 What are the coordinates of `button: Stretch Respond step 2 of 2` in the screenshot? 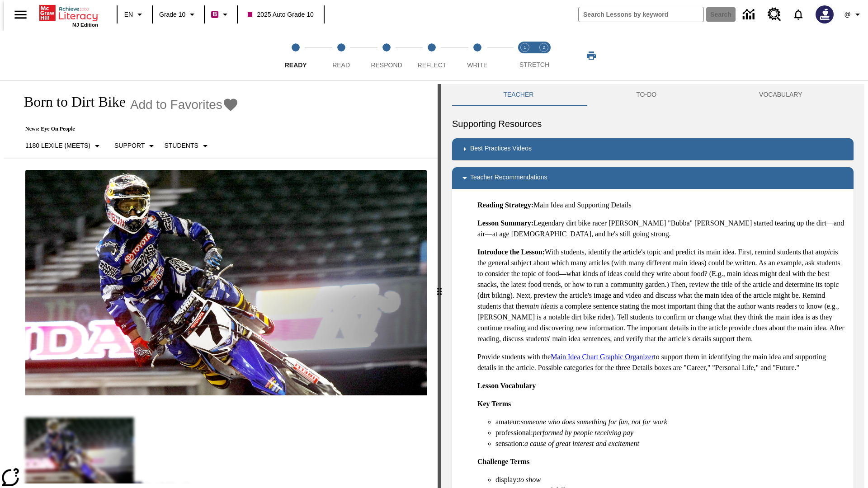 It's located at (544, 56).